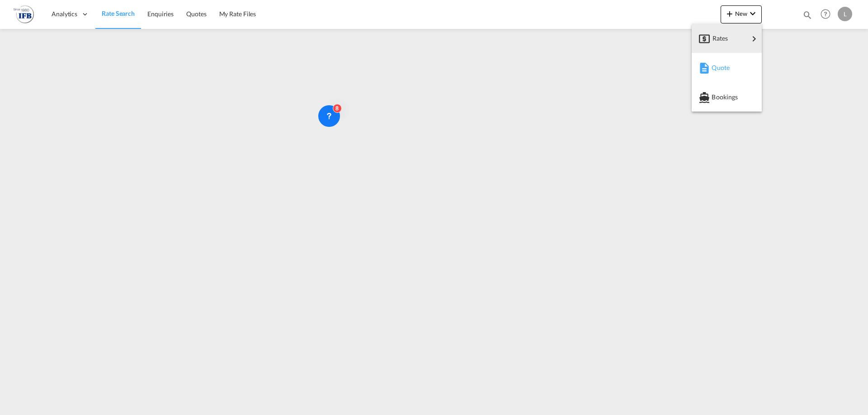 The image size is (868, 415). What do you see at coordinates (727, 67) in the screenshot?
I see `button: Quote` at bounding box center [727, 67].